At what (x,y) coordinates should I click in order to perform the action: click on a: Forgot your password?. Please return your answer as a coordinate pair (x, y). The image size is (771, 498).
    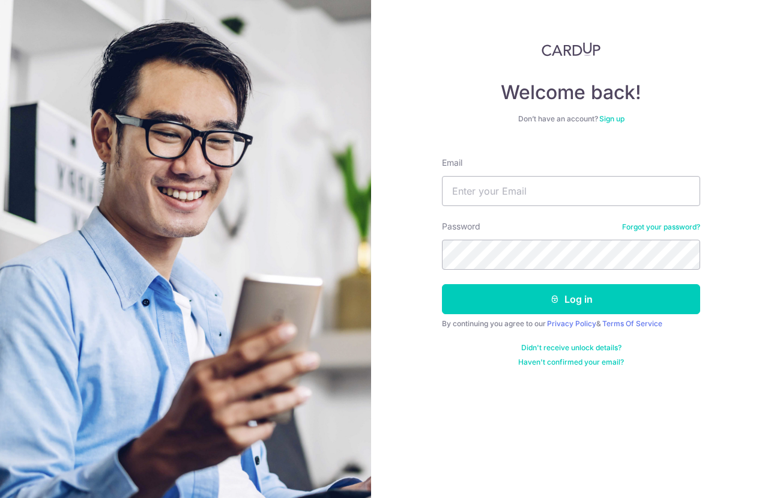
    Looking at the image, I should click on (661, 227).